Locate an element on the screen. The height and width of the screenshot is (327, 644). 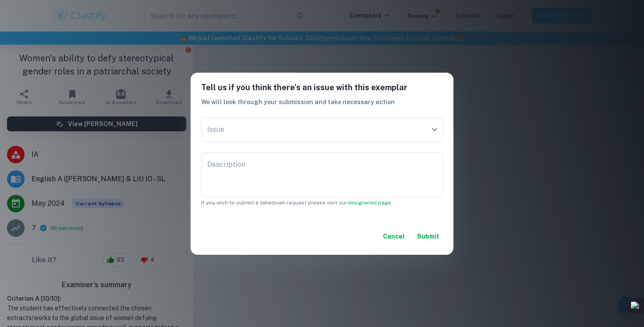
button: Submit is located at coordinates (428, 237).